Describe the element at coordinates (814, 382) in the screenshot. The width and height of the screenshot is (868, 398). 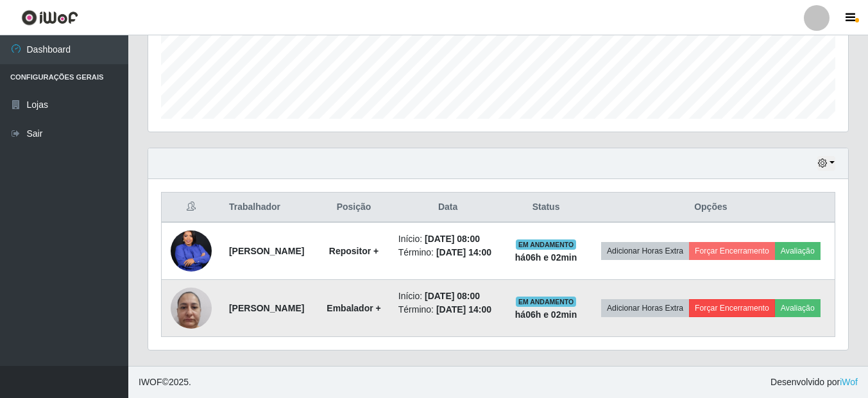
I see `span: Desenvolvido por` at that location.